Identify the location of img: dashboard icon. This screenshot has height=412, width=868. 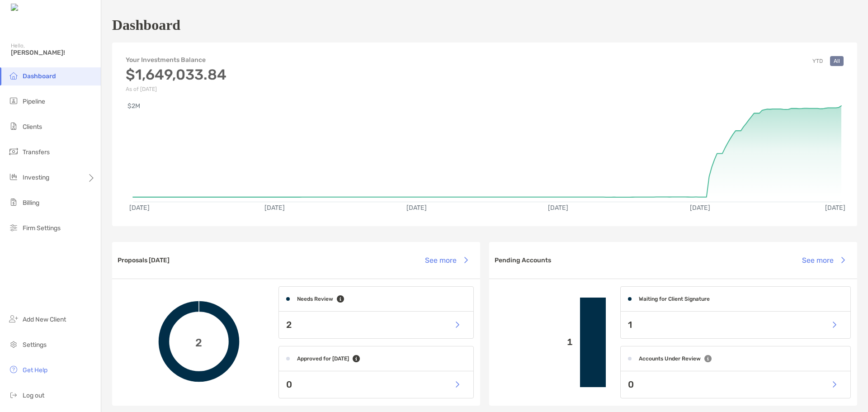
(14, 75).